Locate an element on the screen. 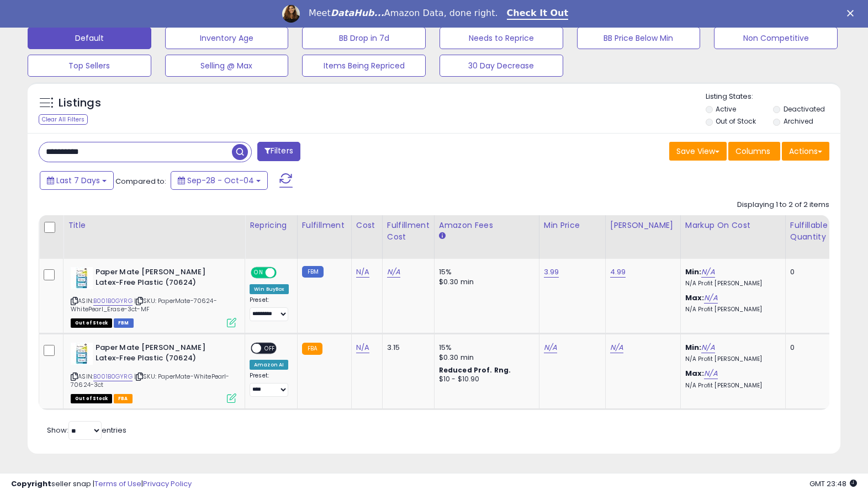 The height and width of the screenshot is (495, 868). div: Amazon Fees is located at coordinates (486, 225).